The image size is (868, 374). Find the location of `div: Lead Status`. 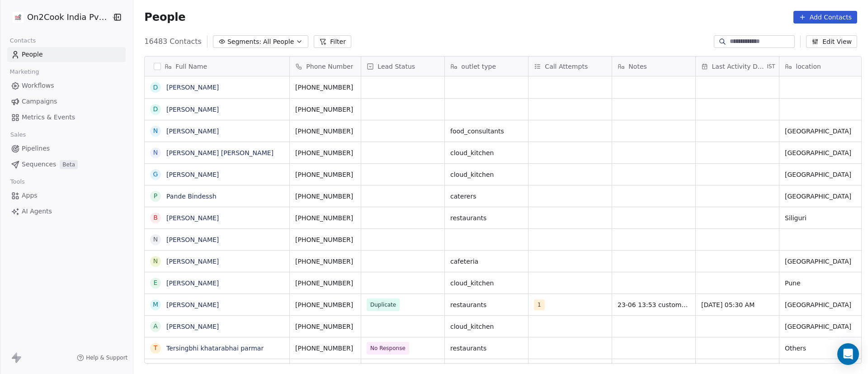

div: Lead Status is located at coordinates (403, 66).